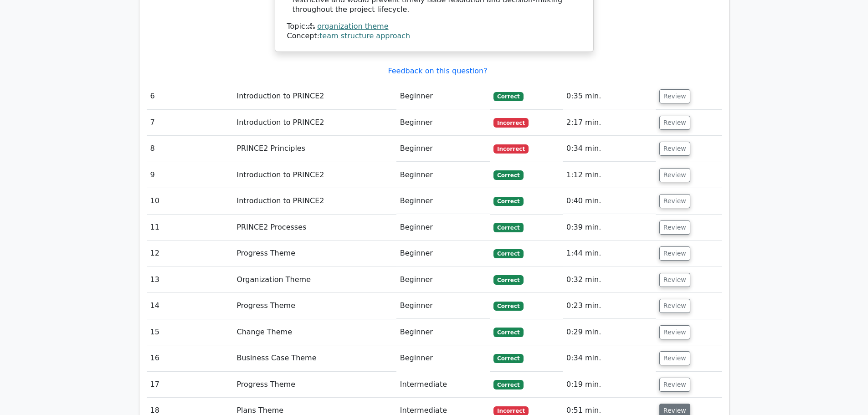  Describe the element at coordinates (315, 280) in the screenshot. I see `td: Organization Theme` at that location.